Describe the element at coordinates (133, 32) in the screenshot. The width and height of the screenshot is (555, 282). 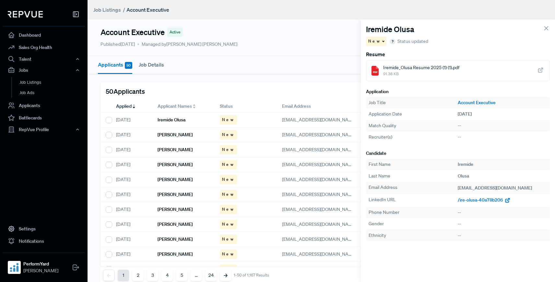
I see `h4: Account Executive` at that location.